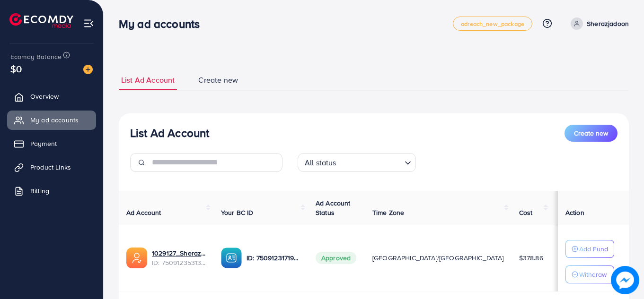 The width and height of the screenshot is (644, 299). Describe the element at coordinates (52, 120) in the screenshot. I see `a: My ad accounts` at that location.